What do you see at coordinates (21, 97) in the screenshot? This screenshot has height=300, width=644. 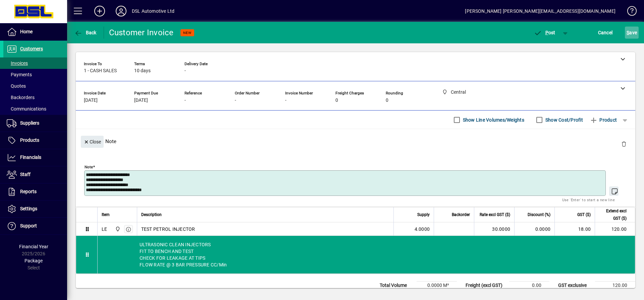 I see `span: Backorders` at bounding box center [21, 97].